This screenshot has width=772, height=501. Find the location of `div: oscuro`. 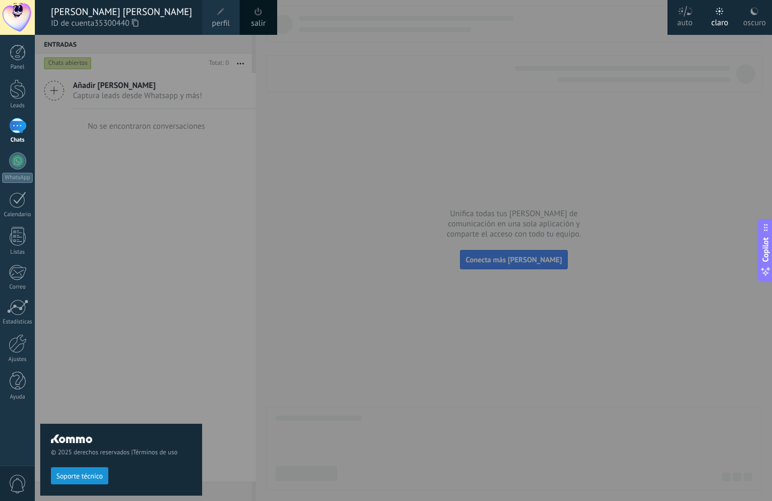

div: oscuro is located at coordinates (754, 21).